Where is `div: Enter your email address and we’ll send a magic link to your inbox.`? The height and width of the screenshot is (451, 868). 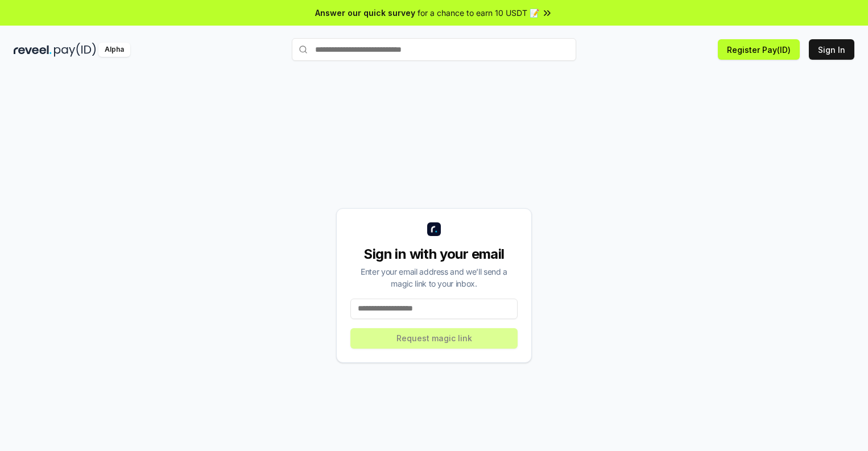
div: Enter your email address and we’ll send a magic link to your inbox. is located at coordinates (434, 277).